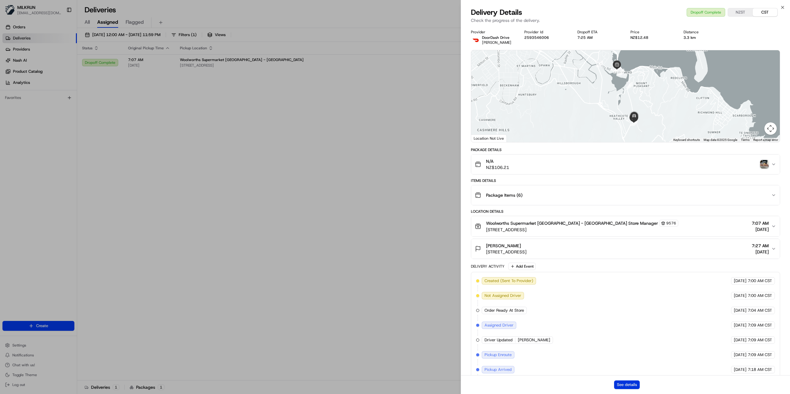  What do you see at coordinates (760, 370) in the screenshot?
I see `span: 7:18 AM CST` at bounding box center [760, 370].